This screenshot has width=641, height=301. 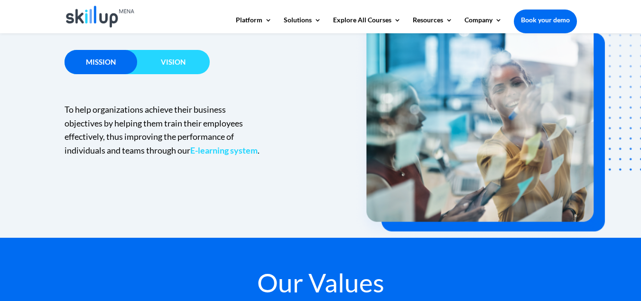 What do you see at coordinates (254, 25) in the screenshot?
I see `a: Platform` at bounding box center [254, 25].